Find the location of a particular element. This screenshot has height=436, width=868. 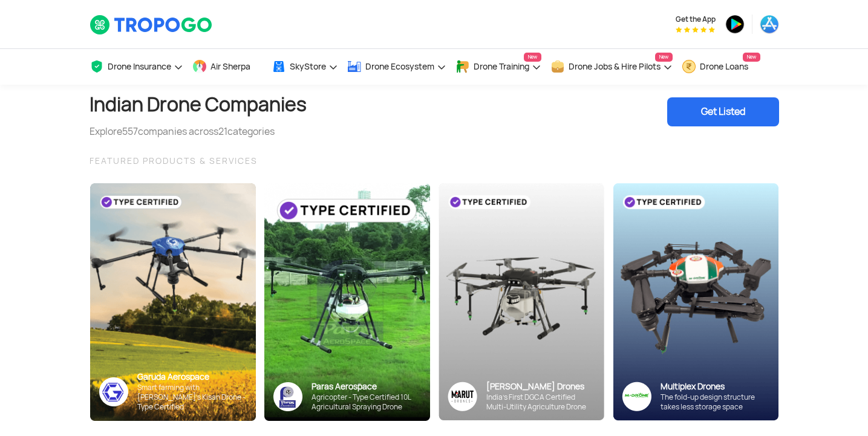

a: Drone TrainingNew is located at coordinates (499, 67).